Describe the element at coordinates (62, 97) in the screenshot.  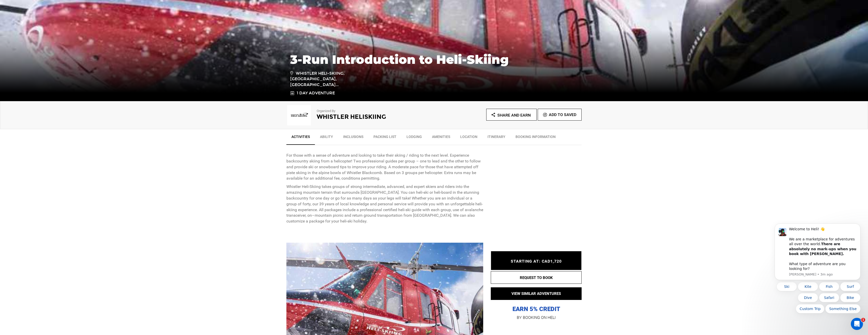
I see `button: Quick reply: Fish` at that location.